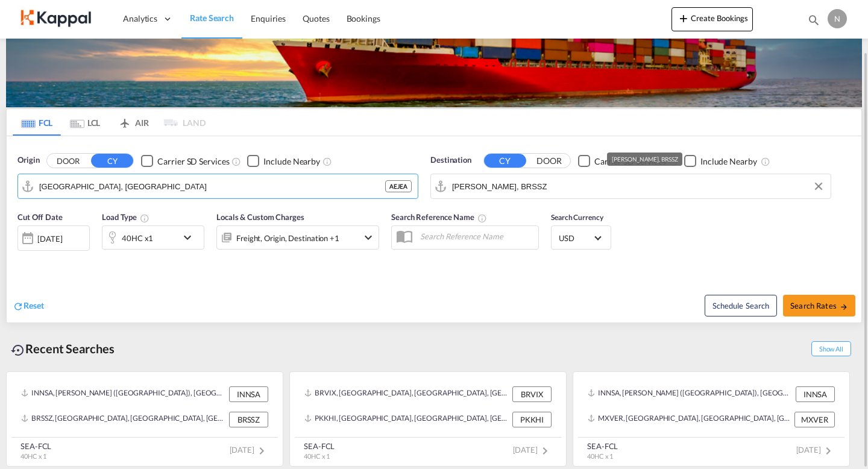 This screenshot has width=868, height=469. What do you see at coordinates (712, 19) in the screenshot?
I see `button: icon-plus 400-fgCreate Bookings` at bounding box center [712, 19].